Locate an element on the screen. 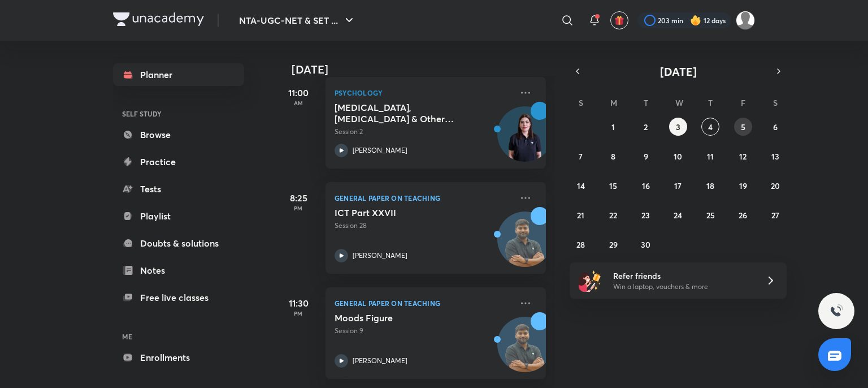  p: Psychology is located at coordinates (424, 93).